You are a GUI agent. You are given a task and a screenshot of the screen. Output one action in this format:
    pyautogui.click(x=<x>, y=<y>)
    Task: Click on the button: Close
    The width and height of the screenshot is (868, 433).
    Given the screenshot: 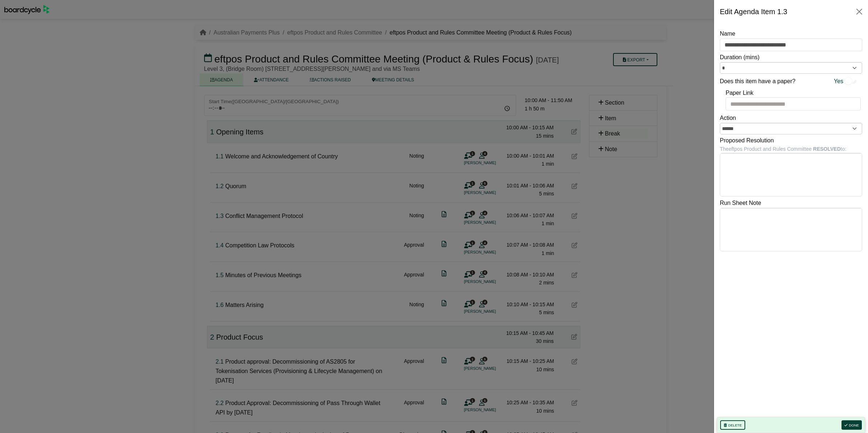 What is the action you would take?
    pyautogui.click(x=859, y=11)
    